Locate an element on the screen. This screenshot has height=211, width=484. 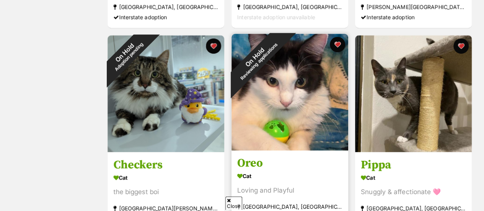
img: Pippa is located at coordinates (414, 93).